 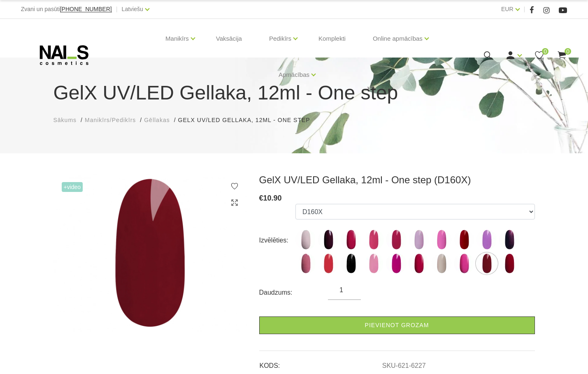 I want to click on h3: GelX UV/LED Gellaka, 12ml - One step (D160X), so click(x=397, y=180).